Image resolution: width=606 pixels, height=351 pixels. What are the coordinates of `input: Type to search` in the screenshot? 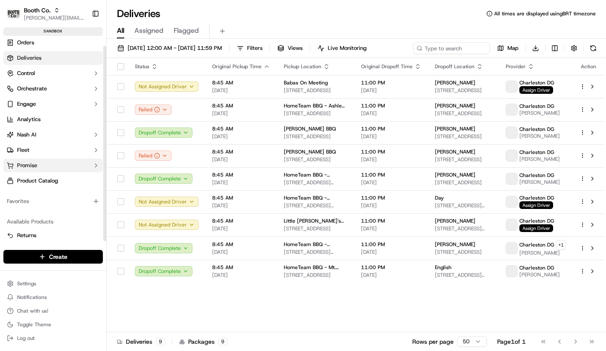 It's located at (451, 48).